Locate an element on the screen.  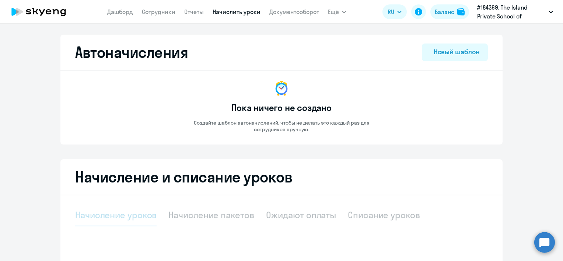
a: Сотрудники is located at coordinates (159, 12).